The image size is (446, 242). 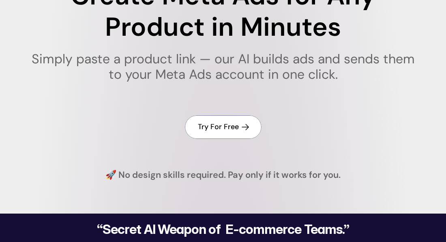 I want to click on a: Try For Free, so click(x=223, y=127).